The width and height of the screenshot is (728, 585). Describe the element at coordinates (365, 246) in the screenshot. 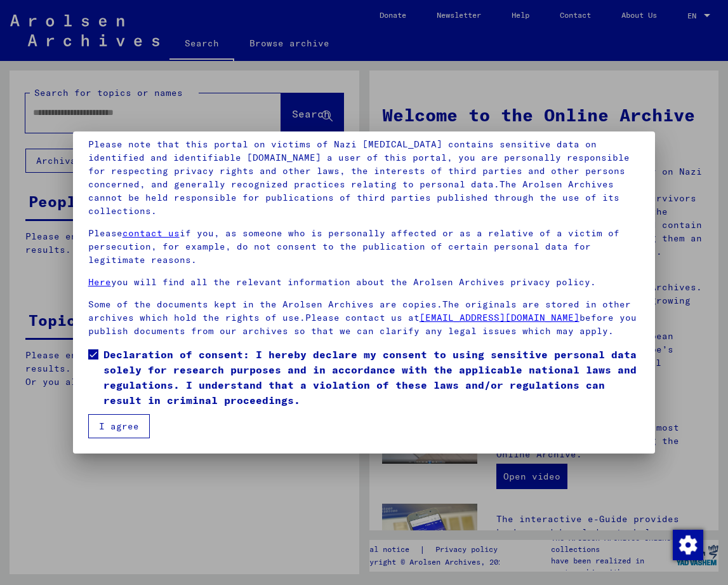

I see `p: Please if you, as someone who is personally affected or as a relative of a victim of persecution,...` at that location.